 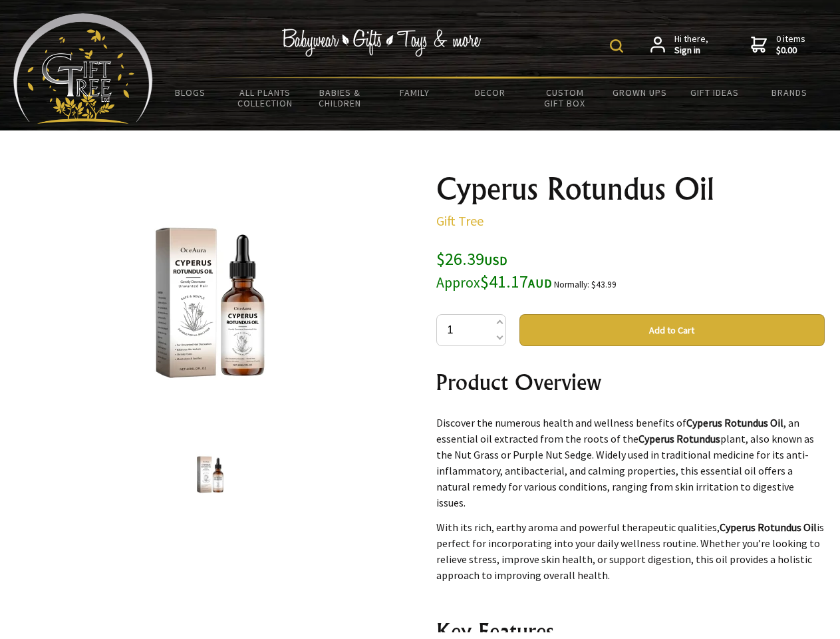 What do you see at coordinates (190, 92) in the screenshot?
I see `a: BLOGS` at bounding box center [190, 92].